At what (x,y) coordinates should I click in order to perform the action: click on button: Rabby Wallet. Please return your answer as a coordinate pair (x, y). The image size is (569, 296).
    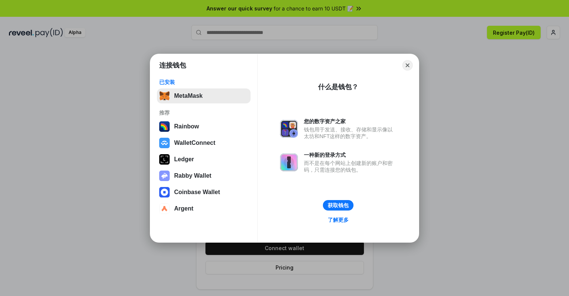
    Looking at the image, I should click on (204, 176).